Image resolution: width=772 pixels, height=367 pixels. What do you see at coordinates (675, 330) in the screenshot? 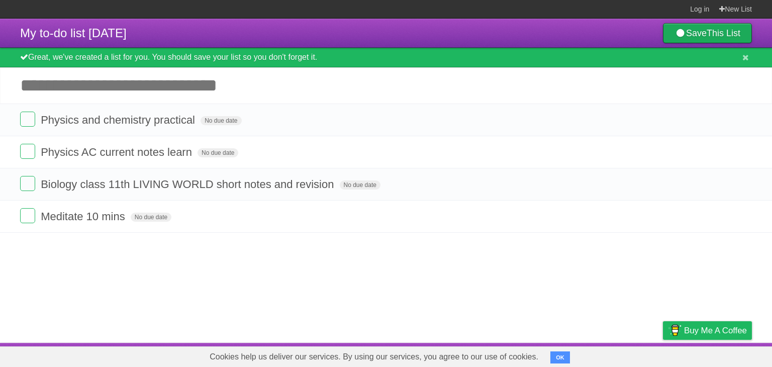
I see `img: Buy me a coffee` at bounding box center [675, 330].